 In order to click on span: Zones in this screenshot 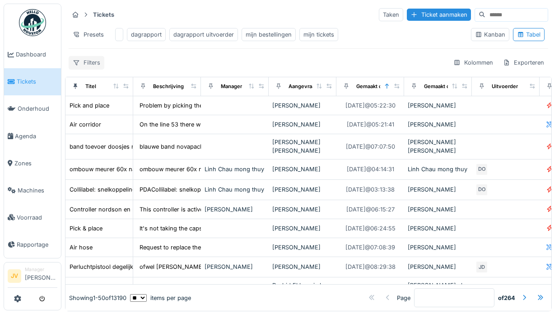, I will do `click(36, 163)`.